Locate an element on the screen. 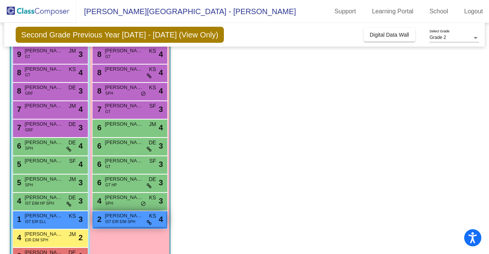 This screenshot has height=254, width=489. a: Learning Portal is located at coordinates (393, 11).